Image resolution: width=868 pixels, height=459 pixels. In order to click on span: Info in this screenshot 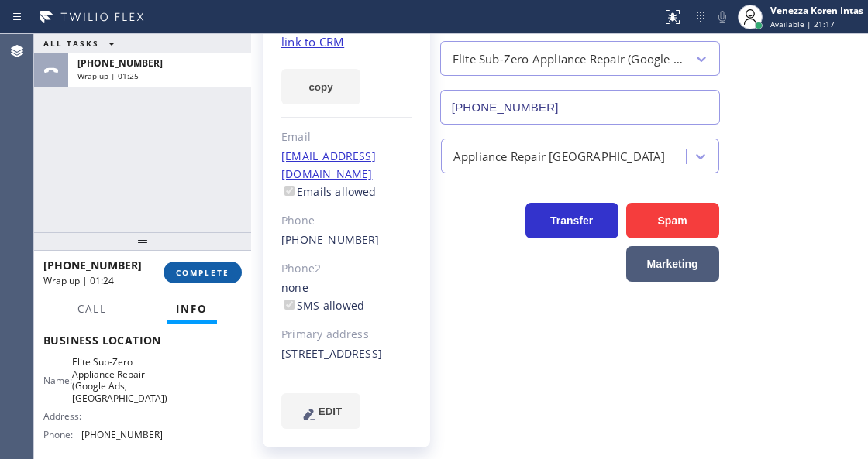, I will do `click(192, 309)`.